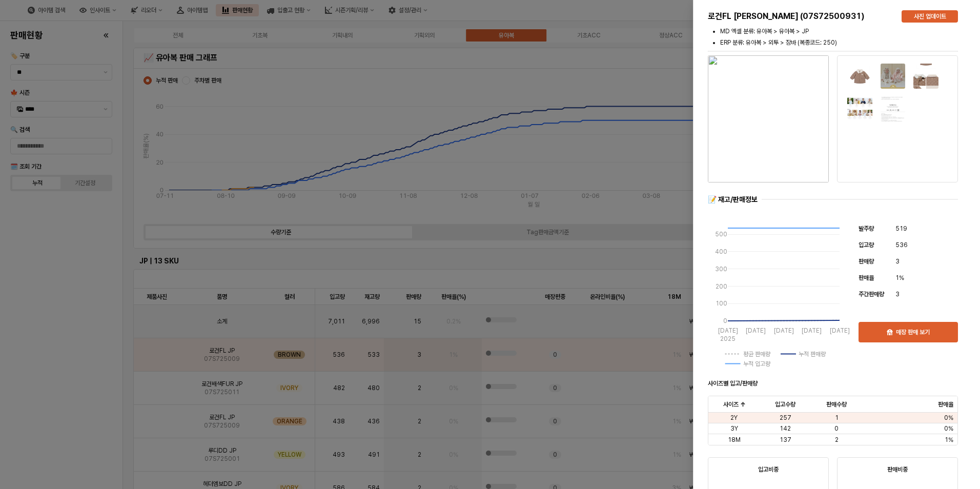  Describe the element at coordinates (872, 295) in the screenshot. I see `span: 주간판매량` at that location.